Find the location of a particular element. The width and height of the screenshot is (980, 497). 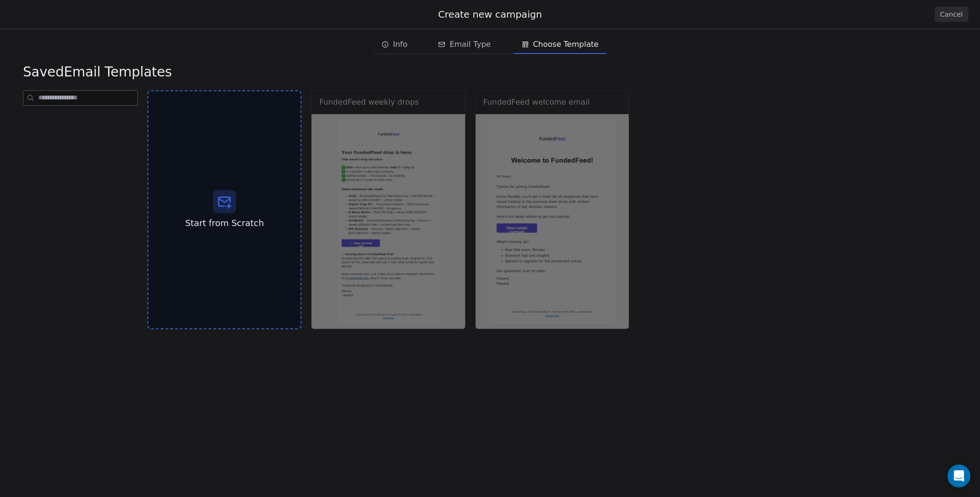

span: saved is located at coordinates (43, 72).